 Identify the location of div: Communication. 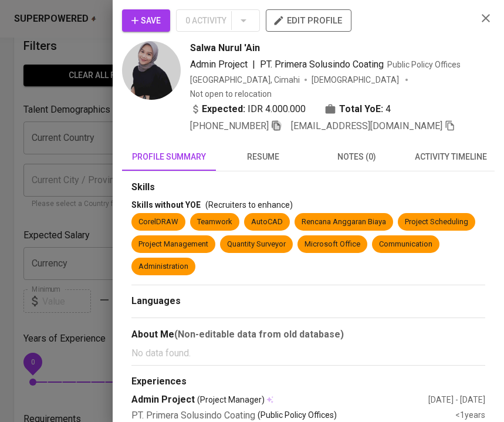
(406, 244).